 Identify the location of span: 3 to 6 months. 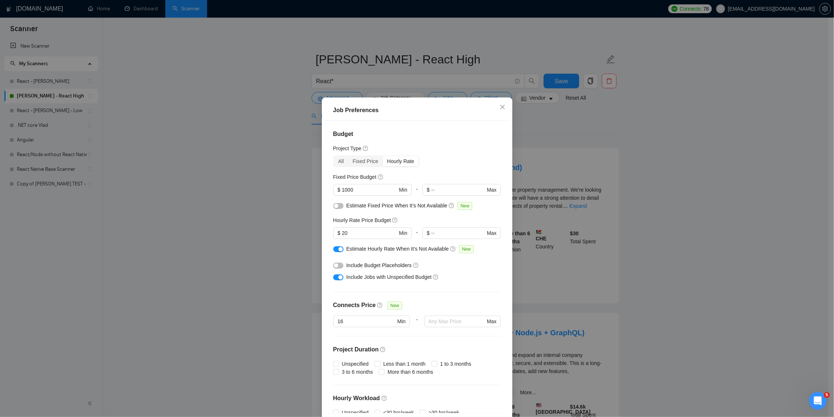
(358, 372).